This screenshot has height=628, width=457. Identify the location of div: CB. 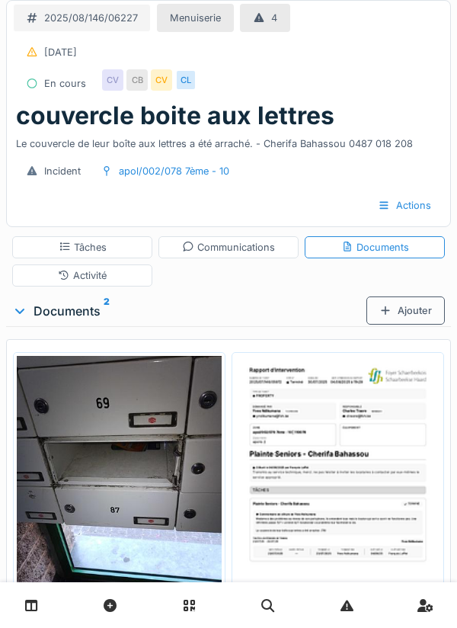
(137, 80).